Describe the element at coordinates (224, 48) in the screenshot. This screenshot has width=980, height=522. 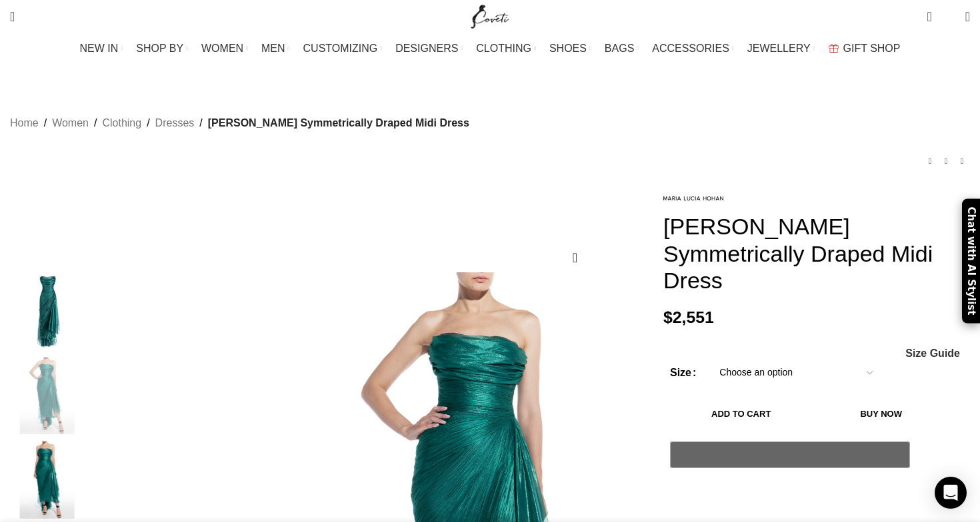
I see `a: WOMEN` at that location.